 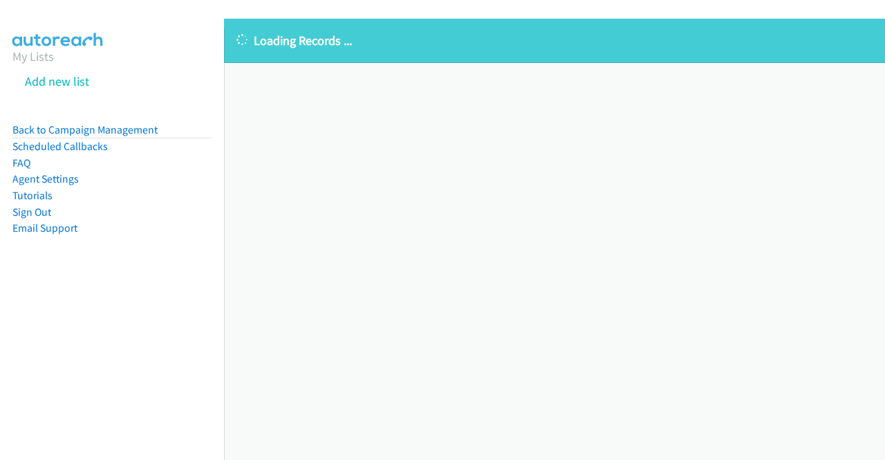 I want to click on p: Loading Records ..., so click(x=554, y=40).